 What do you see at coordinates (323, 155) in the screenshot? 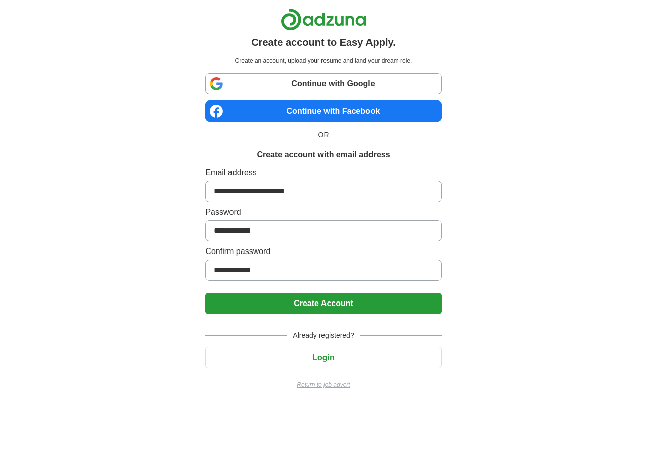
I see `h1: Create account with email address` at bounding box center [323, 155].